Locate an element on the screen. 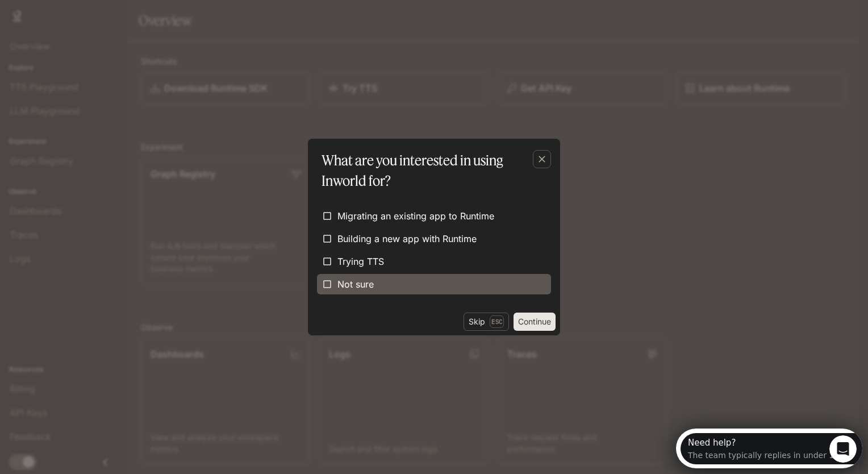  span: Migrating an existing app to Runtime is located at coordinates (416, 216).